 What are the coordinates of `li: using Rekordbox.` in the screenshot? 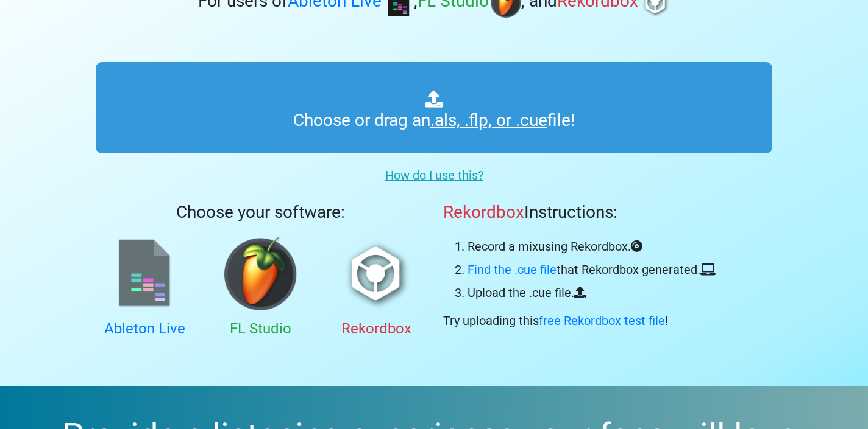 It's located at (591, 246).